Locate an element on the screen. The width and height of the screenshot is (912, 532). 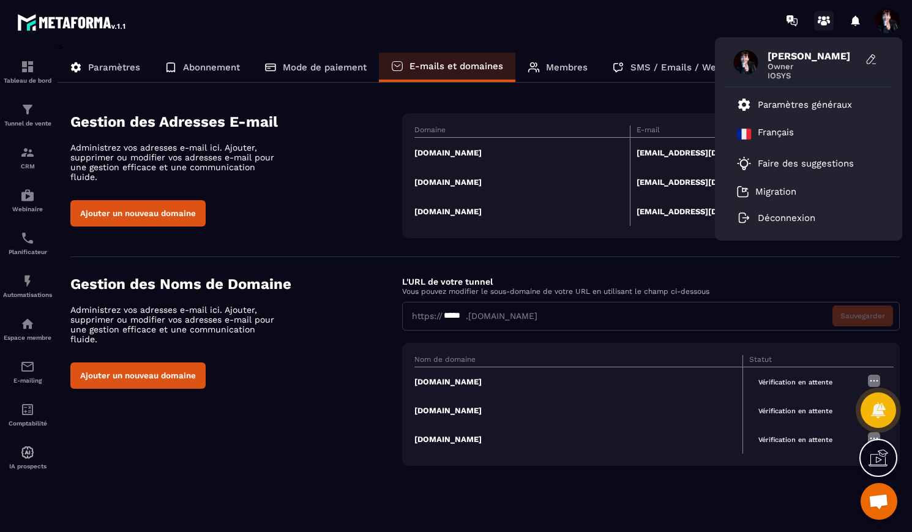
a: schedulerschedulerPlanificateur is located at coordinates (28, 243).